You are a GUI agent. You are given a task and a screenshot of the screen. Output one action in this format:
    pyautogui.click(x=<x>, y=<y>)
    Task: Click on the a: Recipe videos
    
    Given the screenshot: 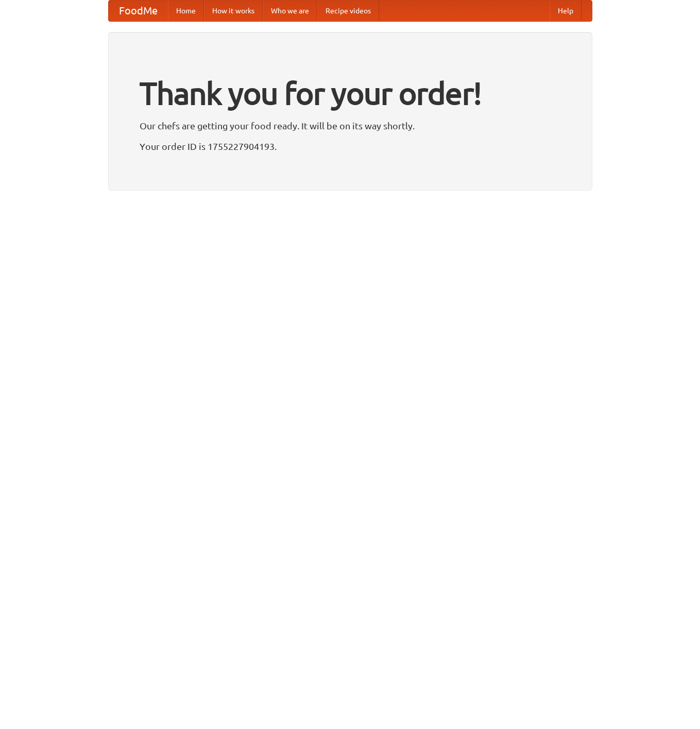 What is the action you would take?
    pyautogui.click(x=348, y=11)
    